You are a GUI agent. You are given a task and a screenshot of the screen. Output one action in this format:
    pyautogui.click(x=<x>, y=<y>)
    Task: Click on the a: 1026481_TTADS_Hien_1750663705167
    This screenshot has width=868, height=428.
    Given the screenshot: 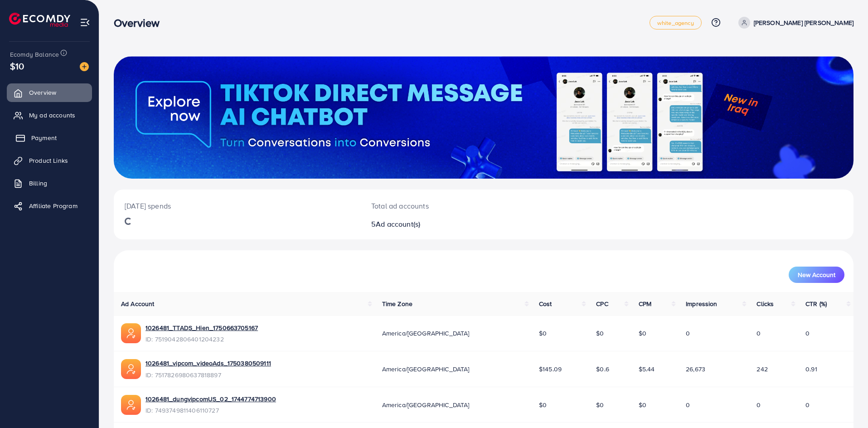 What is the action you would take?
    pyautogui.click(x=202, y=327)
    